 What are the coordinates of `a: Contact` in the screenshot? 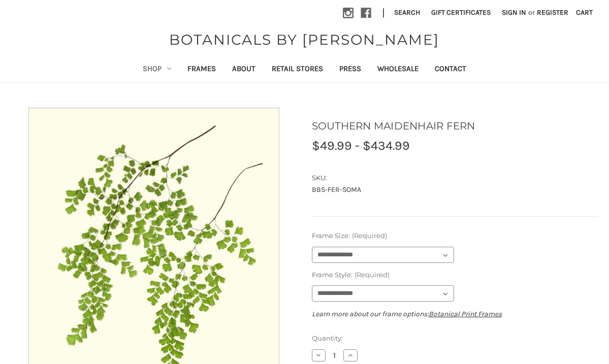 It's located at (451, 70).